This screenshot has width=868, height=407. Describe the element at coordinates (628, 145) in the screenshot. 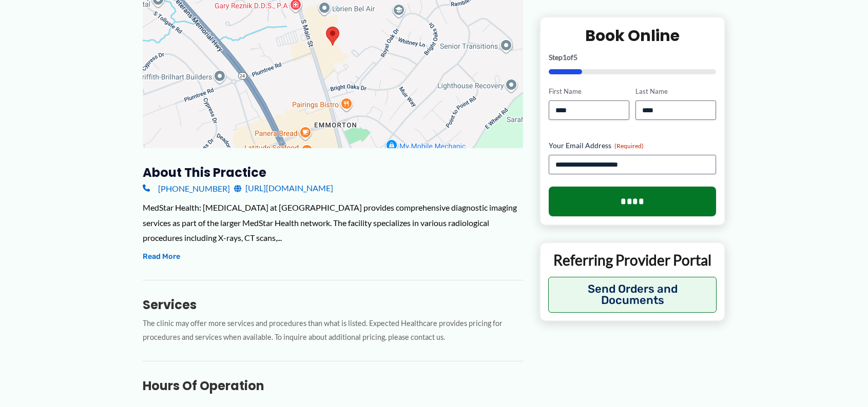

I see `span: (Required)` at that location.